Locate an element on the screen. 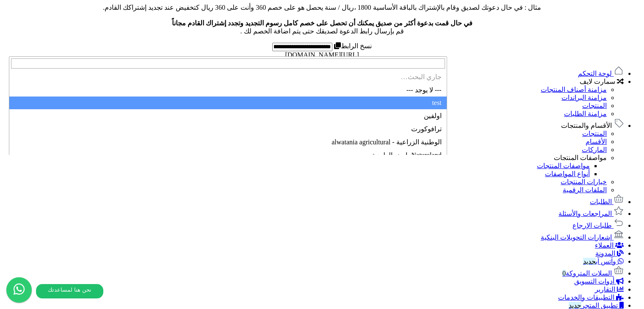 The height and width of the screenshot is (309, 644). a: الطلبات is located at coordinates (607, 202).